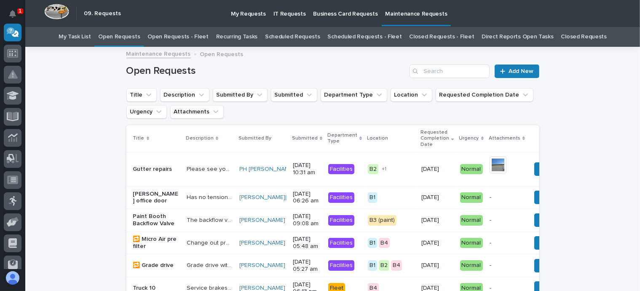 This screenshot has height=291, width=640. Describe the element at coordinates (13, 278) in the screenshot. I see `button: users-avatar` at that location.